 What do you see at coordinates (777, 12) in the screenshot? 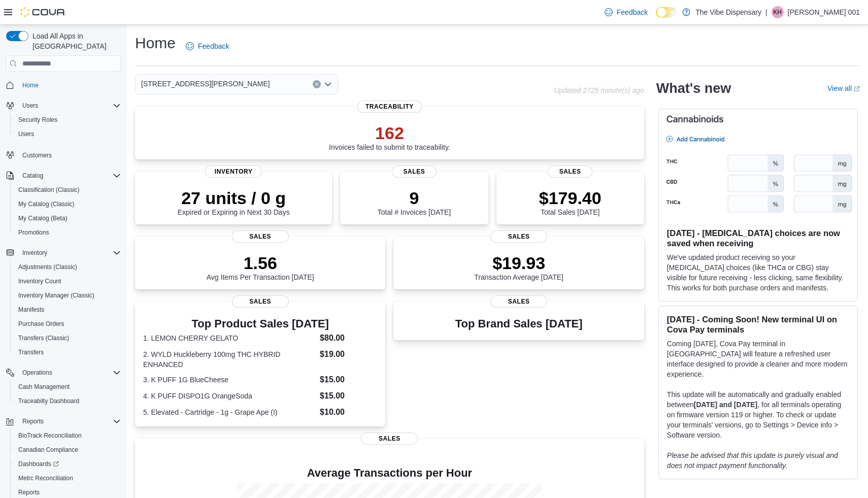
I see `div: Kiara Harris-Wilborn 001` at bounding box center [777, 12].